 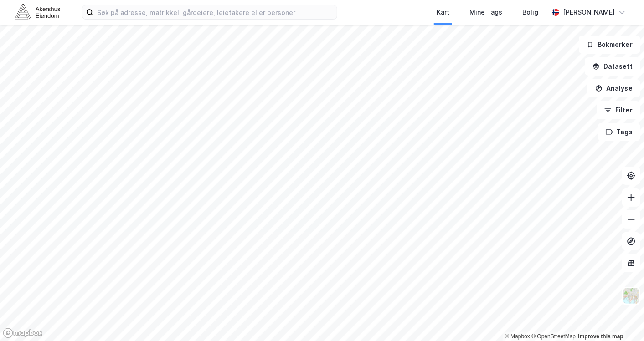 I want to click on button: Bokmerker, so click(x=609, y=45).